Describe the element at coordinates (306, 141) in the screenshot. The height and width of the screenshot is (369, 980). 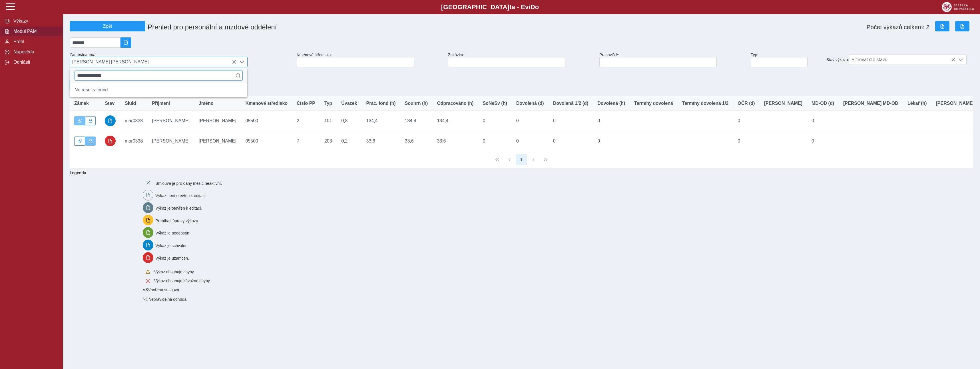
I see `td: 7` at that location.